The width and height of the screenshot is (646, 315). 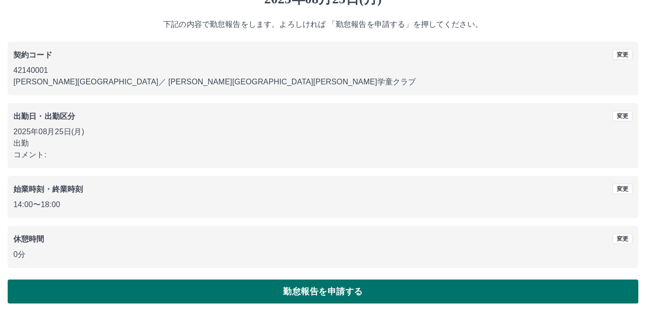 I want to click on p: 下記の内容で勤怠報告をします。よろしければ 「勤怠報告を申請する」を押してください。, so click(x=323, y=24).